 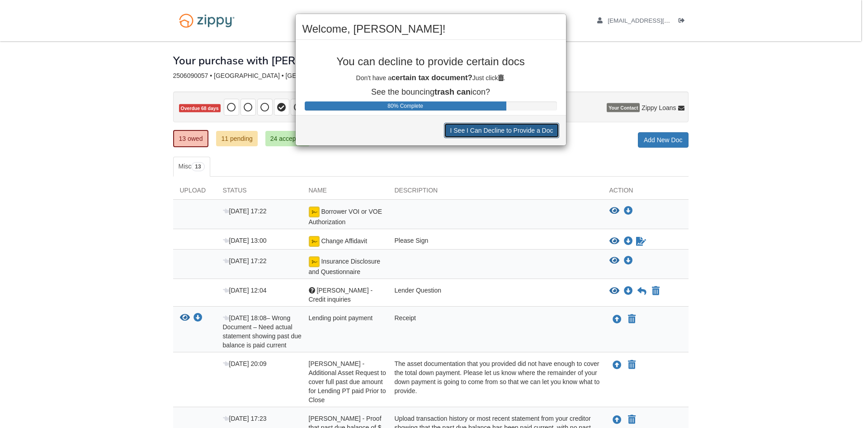 I want to click on p: See the bouncing icon?, so click(x=431, y=92).